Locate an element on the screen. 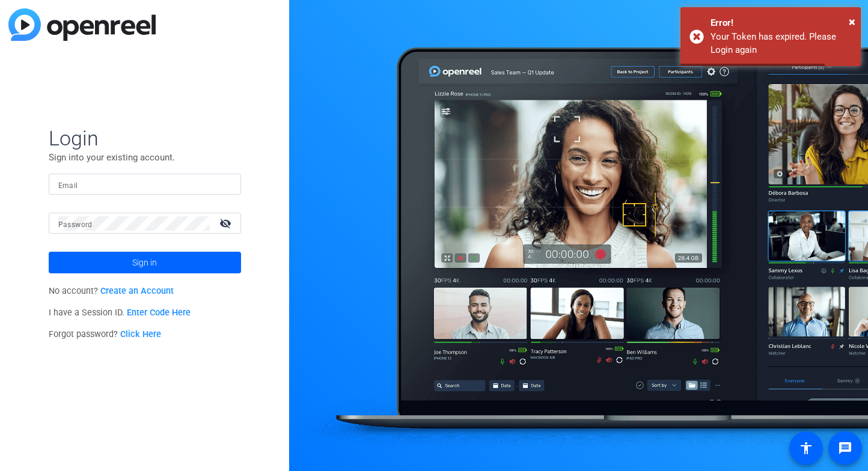  mat-label: Email is located at coordinates (68, 185).